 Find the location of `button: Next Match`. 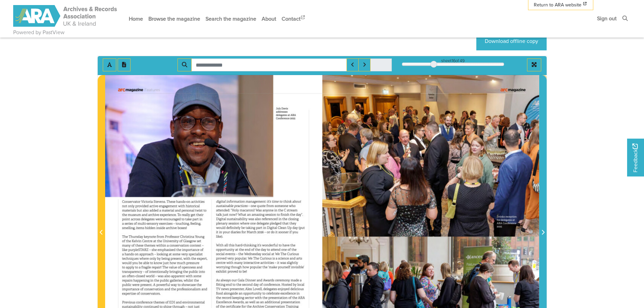

button: Next Match is located at coordinates (364, 65).